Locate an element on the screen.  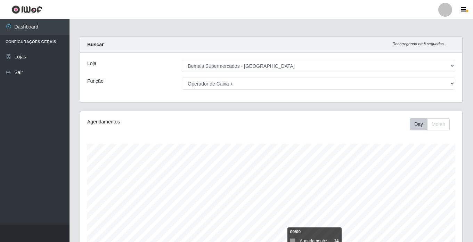
div: First group is located at coordinates (429, 124).